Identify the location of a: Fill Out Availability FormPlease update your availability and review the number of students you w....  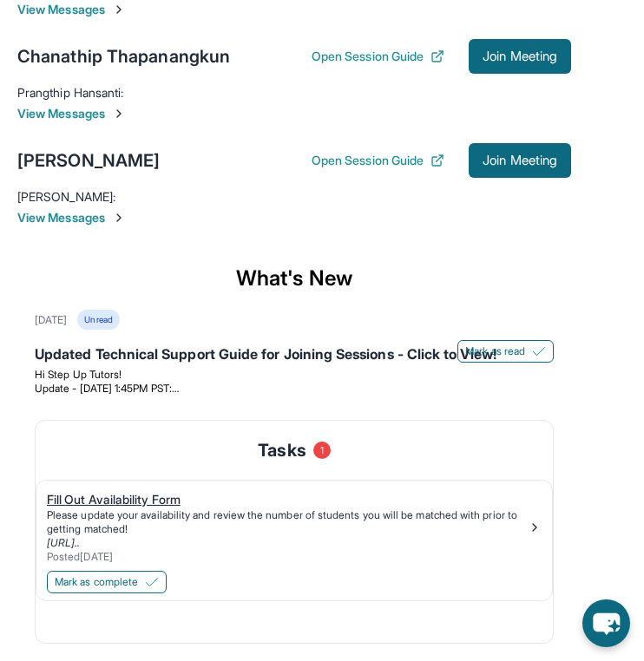
(294, 525).